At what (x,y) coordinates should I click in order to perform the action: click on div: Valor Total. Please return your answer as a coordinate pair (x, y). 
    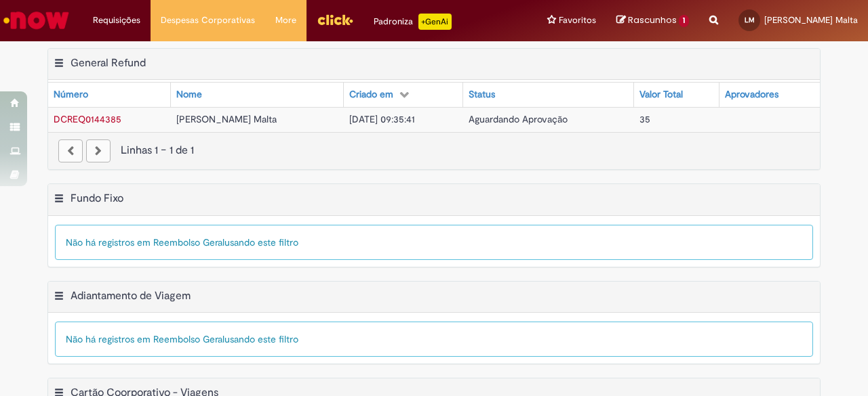
    Looking at the image, I should click on (661, 95).